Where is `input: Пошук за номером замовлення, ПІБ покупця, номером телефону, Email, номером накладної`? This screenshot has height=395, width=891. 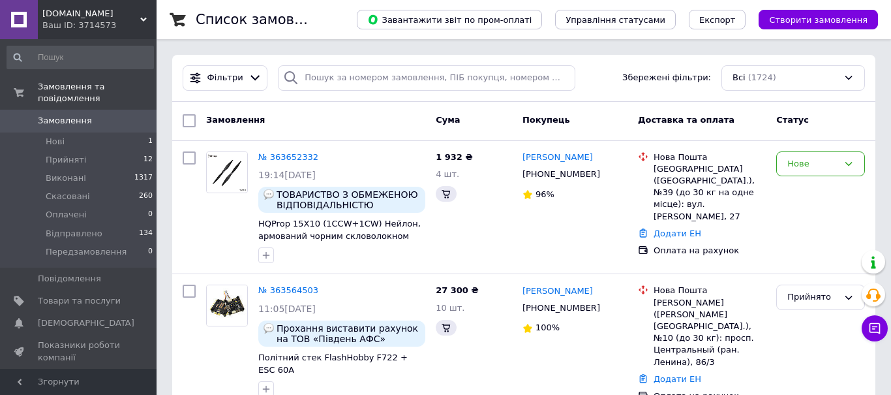
input: Пошук за номером замовлення, ПІБ покупця, номером телефону, Email, номером накладної is located at coordinates (427, 78).